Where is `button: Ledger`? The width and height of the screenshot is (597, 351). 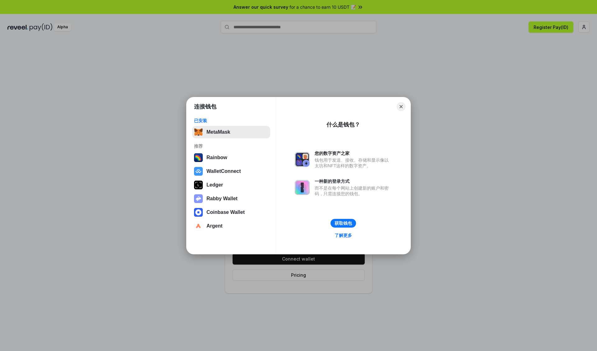 button: Ledger is located at coordinates (231, 185).